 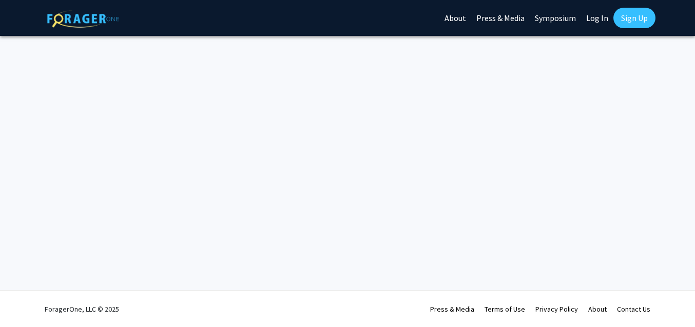 I want to click on a: Contact Us, so click(x=633, y=309).